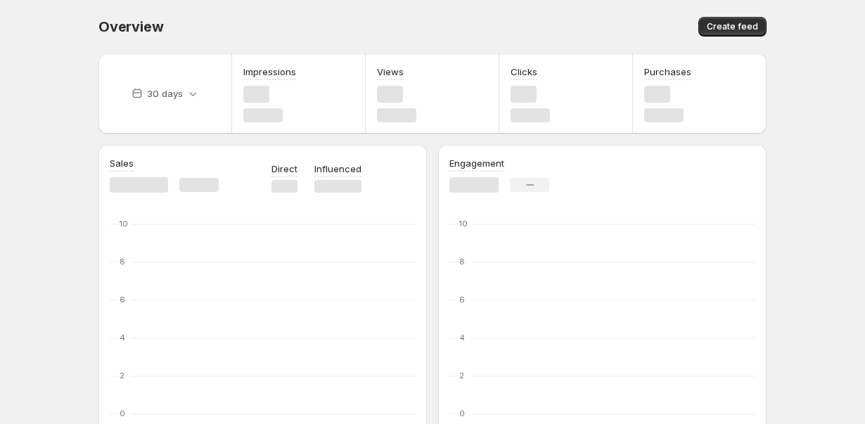 The width and height of the screenshot is (865, 424). What do you see at coordinates (524, 72) in the screenshot?
I see `h3: Clicks` at bounding box center [524, 72].